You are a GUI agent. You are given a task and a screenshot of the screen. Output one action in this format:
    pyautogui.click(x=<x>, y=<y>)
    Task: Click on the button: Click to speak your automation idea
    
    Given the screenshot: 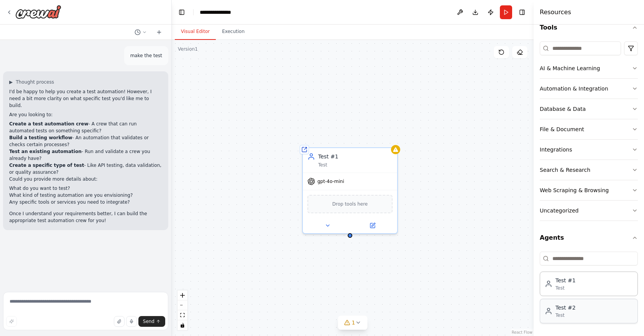 What is the action you would take?
    pyautogui.click(x=131, y=321)
    